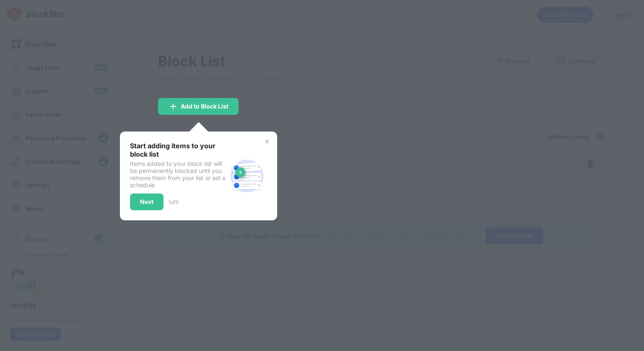 This screenshot has width=644, height=351. What do you see at coordinates (204, 107) in the screenshot?
I see `div: Add to Block List` at bounding box center [204, 107].